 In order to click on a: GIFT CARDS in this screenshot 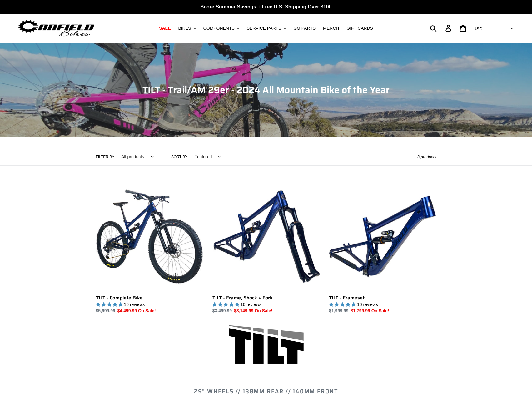, I will do `click(359, 28)`.